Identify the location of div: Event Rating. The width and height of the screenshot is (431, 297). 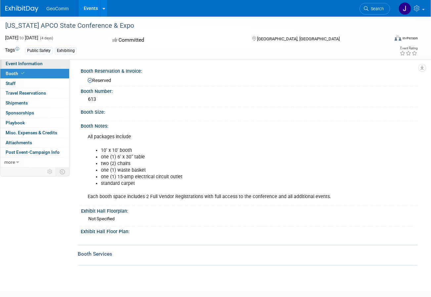
(409, 48).